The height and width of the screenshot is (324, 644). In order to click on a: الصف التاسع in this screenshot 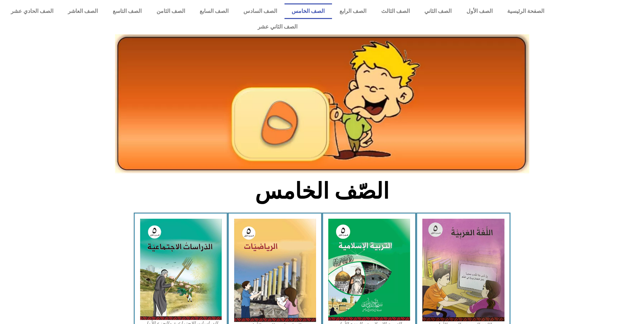, I will do `click(127, 11)`.